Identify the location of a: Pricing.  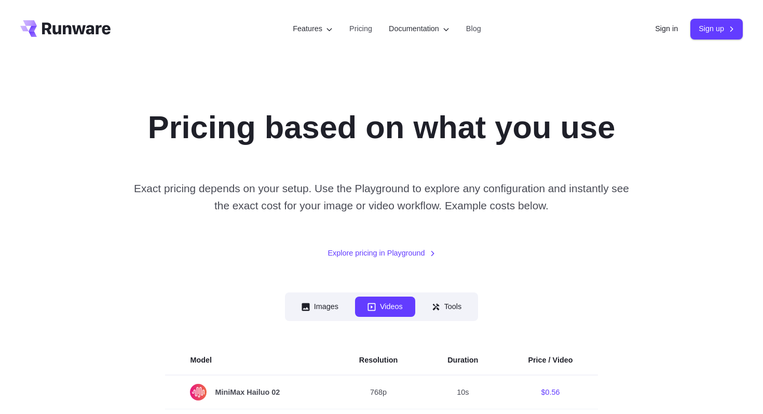
(361, 29).